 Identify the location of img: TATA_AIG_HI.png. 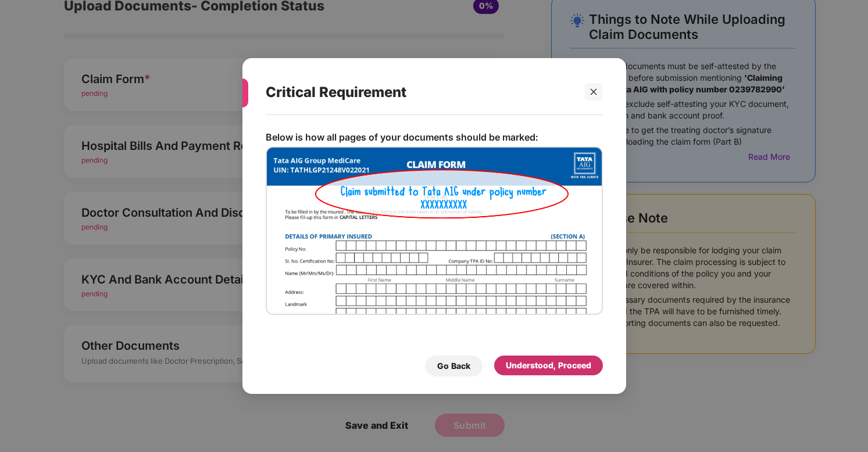
(434, 230).